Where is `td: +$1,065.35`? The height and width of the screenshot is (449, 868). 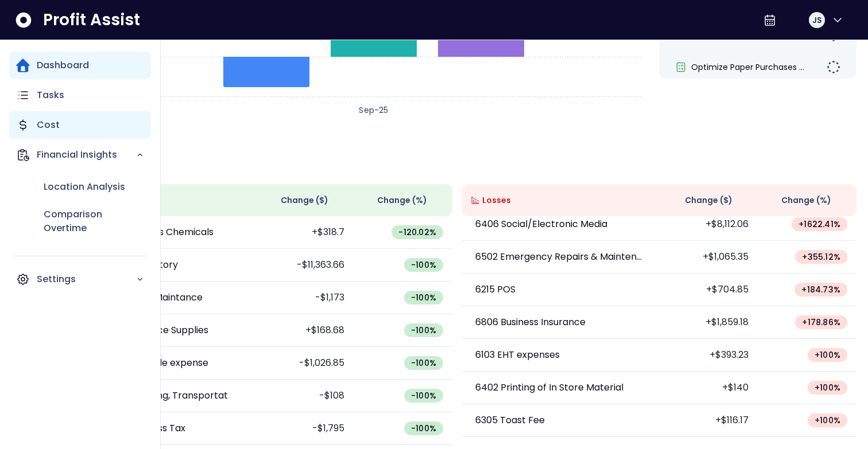
td: +$1,065.35 is located at coordinates (708, 257).